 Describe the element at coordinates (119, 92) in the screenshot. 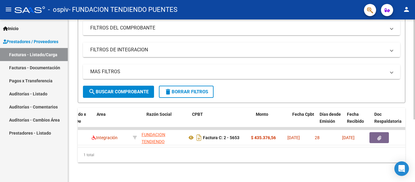

I see `span: Buscar Comprobante` at that location.